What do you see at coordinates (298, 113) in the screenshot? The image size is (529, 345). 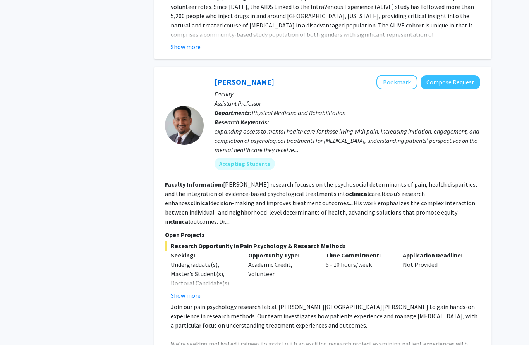 I see `span: Physical Medicine and Rehabilitation` at bounding box center [298, 113].